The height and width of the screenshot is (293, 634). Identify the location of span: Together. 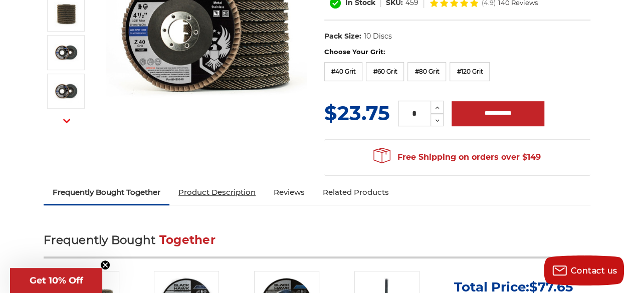
(187, 240).